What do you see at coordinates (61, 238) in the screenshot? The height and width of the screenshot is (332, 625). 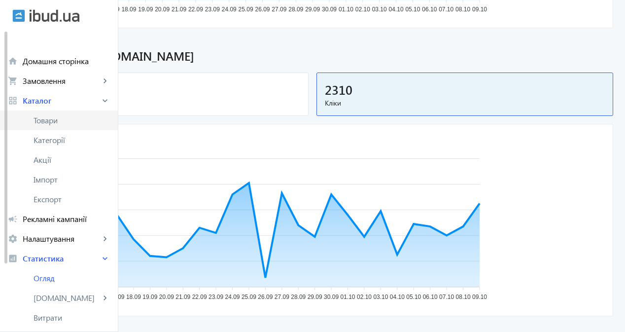 I see `span: Налаштування` at bounding box center [61, 238].